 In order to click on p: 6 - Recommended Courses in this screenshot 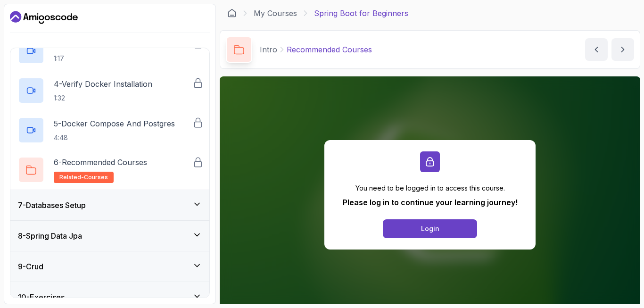, I will do `click(101, 162)`.